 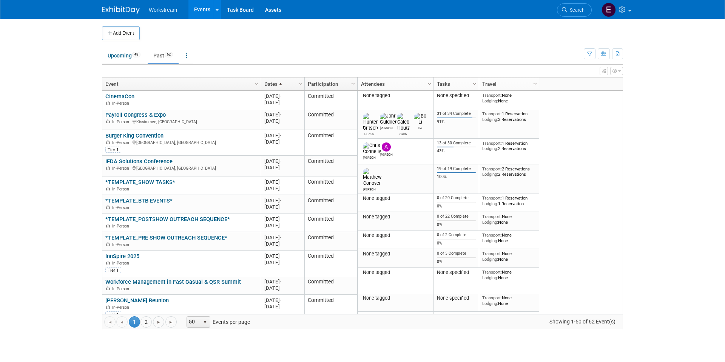 What do you see at coordinates (457, 122) in the screenshot?
I see `div: 91%` at bounding box center [457, 122].